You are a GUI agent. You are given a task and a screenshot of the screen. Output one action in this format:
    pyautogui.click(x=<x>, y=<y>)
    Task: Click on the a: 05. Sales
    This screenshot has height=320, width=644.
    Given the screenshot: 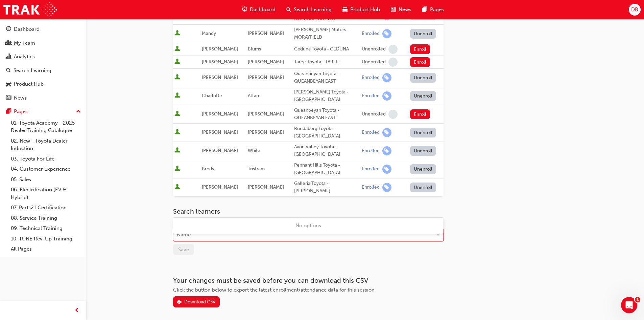 What is the action you would take?
    pyautogui.click(x=45, y=179)
    